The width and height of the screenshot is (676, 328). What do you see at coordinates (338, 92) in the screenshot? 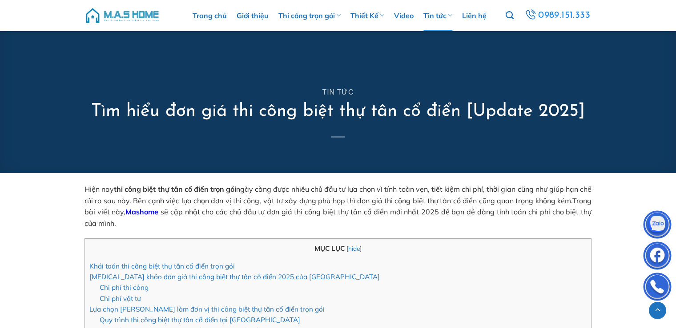
I see `a: Tin tức` at bounding box center [338, 92].